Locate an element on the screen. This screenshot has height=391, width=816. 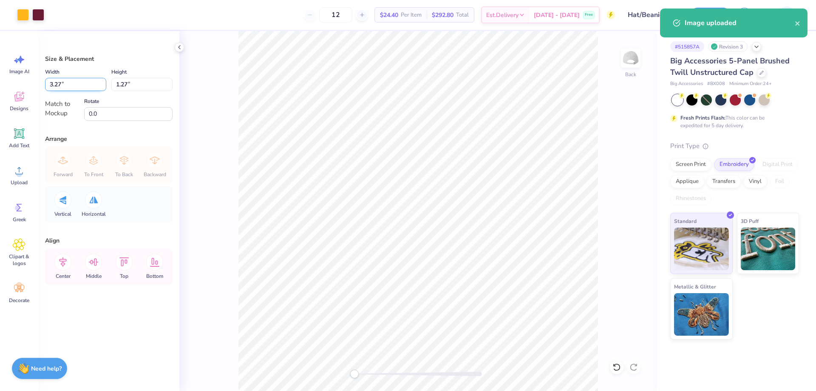
span: 3D Puff is located at coordinates (750, 221).